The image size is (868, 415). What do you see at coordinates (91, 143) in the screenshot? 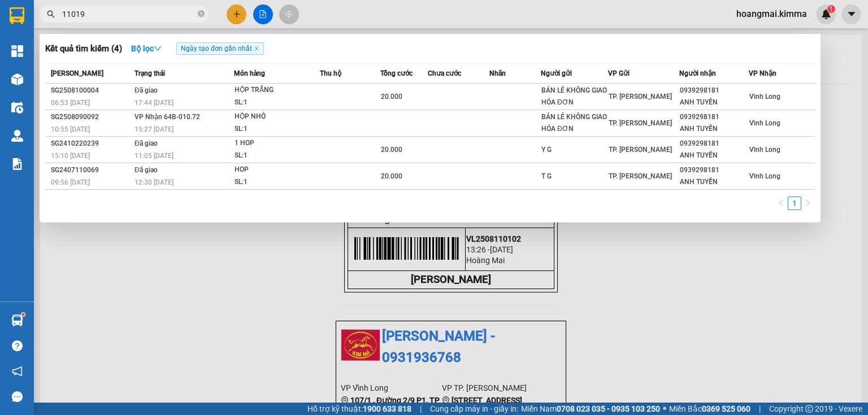
I see `div: SG2410220239` at bounding box center [91, 143].